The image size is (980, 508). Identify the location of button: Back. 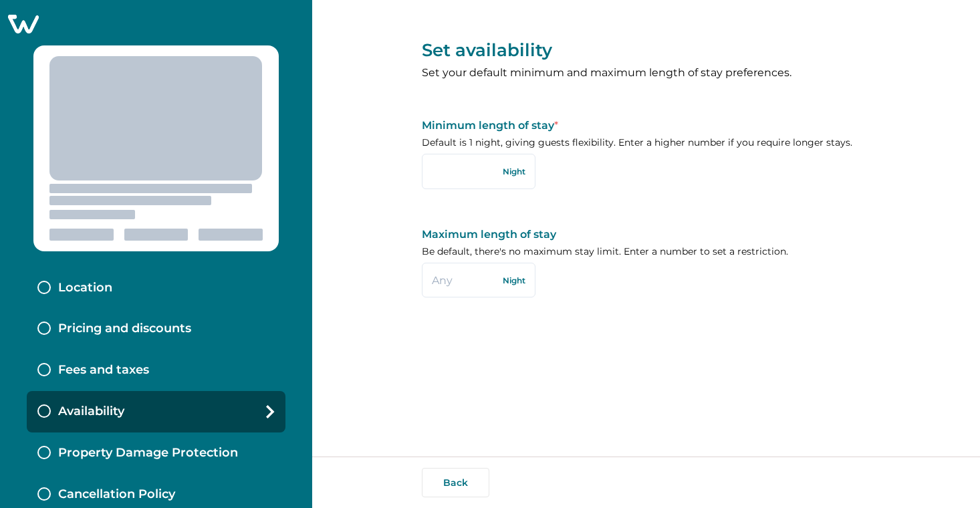
(455, 483).